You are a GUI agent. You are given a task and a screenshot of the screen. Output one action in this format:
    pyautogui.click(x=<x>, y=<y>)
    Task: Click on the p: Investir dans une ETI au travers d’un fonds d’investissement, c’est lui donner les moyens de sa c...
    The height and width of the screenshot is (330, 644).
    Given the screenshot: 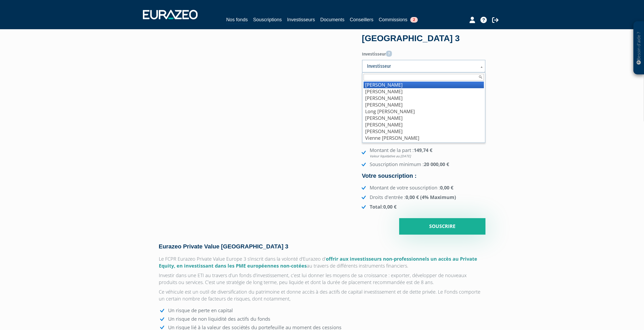 What is the action you would take?
    pyautogui.click(x=322, y=279)
    